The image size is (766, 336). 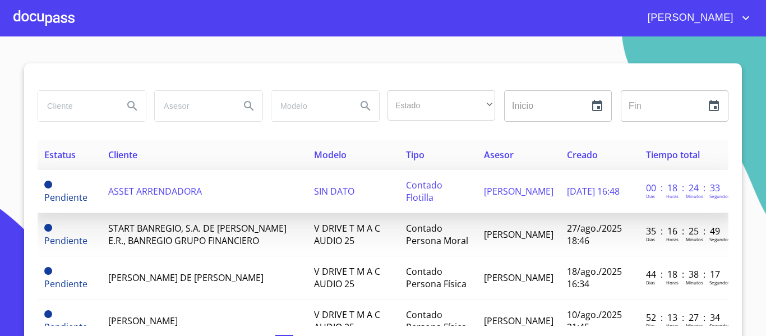 I want to click on span: Cliente, so click(x=123, y=155).